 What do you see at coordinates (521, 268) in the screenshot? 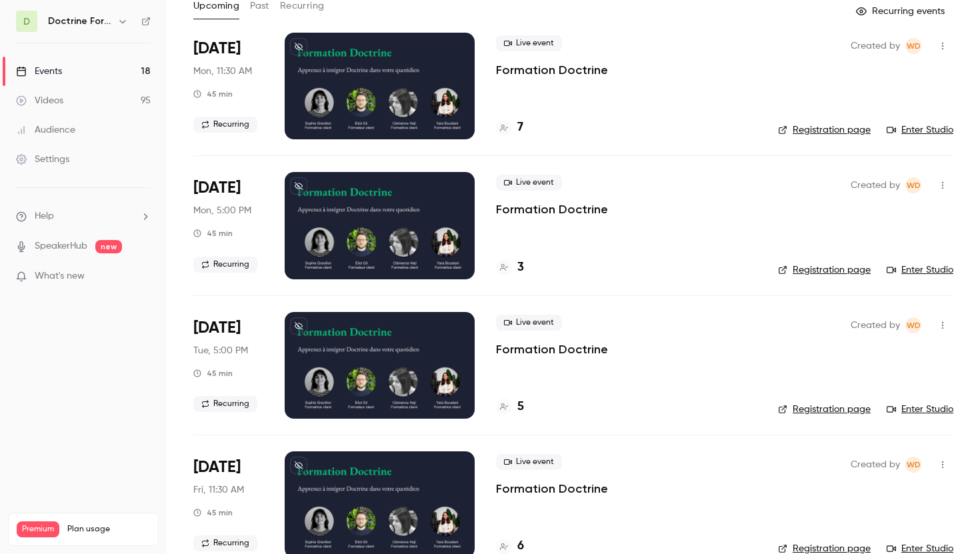
I see `h4: 3` at bounding box center [521, 268].